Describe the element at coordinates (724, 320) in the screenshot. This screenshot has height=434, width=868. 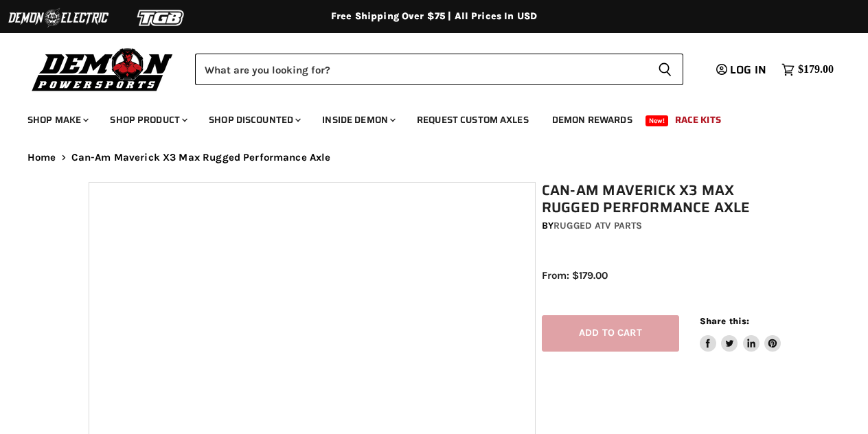
I see `span: Share this:` at that location.